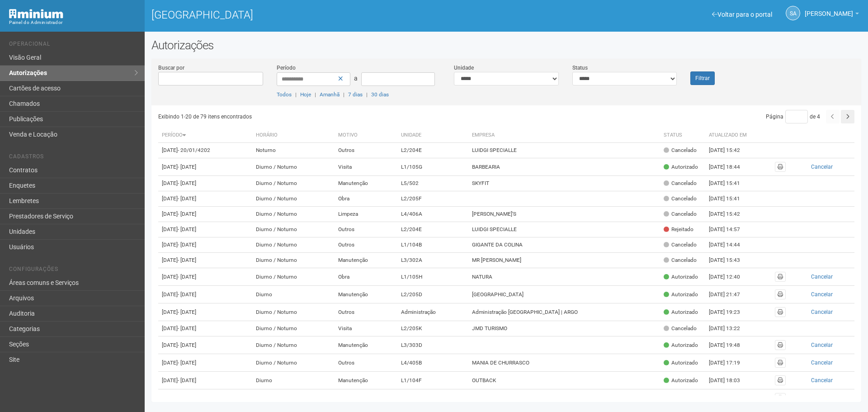 The width and height of the screenshot is (868, 412). What do you see at coordinates (366, 277) in the screenshot?
I see `td: Obra` at bounding box center [366, 277].